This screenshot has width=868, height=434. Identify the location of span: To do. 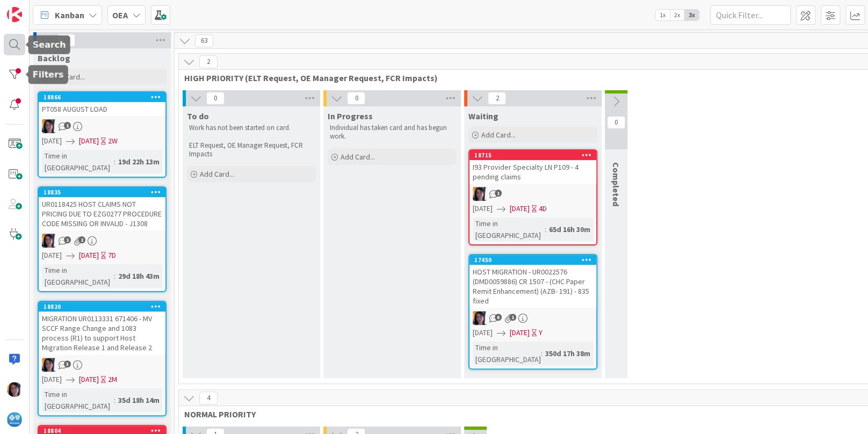
(198, 116).